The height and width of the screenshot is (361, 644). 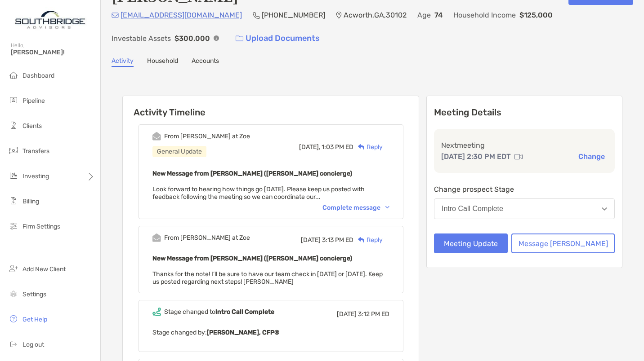 I want to click on span: Firm Settings, so click(x=41, y=227).